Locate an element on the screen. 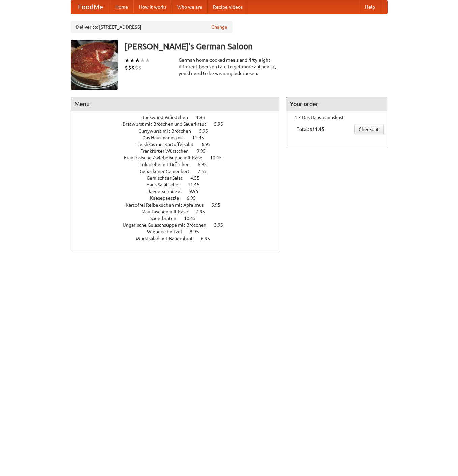 Image resolution: width=458 pixels, height=476 pixels. span: Haus Salatteller is located at coordinates (167, 185).